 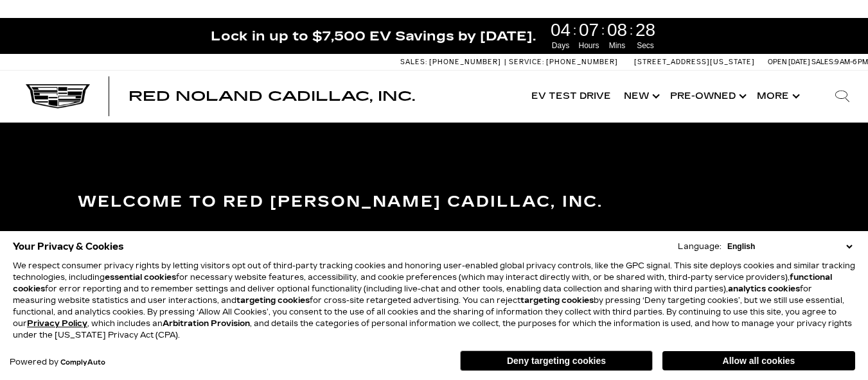 What do you see at coordinates (83, 362) in the screenshot?
I see `a: ComplyAuto` at bounding box center [83, 362].